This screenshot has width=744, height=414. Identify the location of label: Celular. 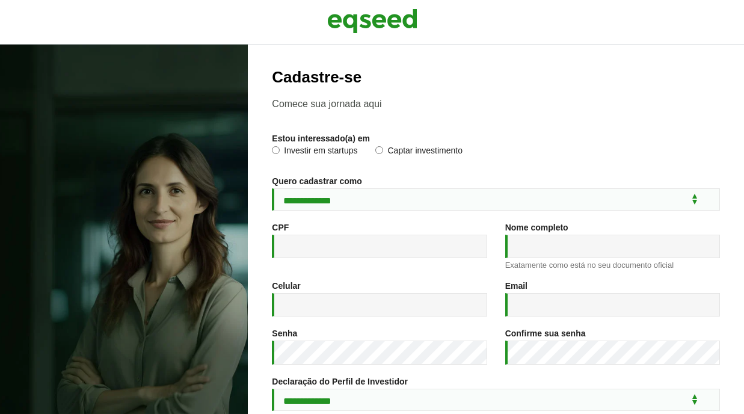
(286, 286).